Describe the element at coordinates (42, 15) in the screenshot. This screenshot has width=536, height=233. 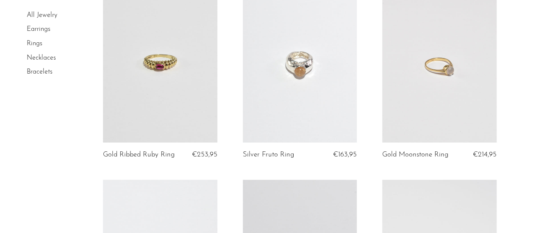
I see `a: All Jewelry` at that location.